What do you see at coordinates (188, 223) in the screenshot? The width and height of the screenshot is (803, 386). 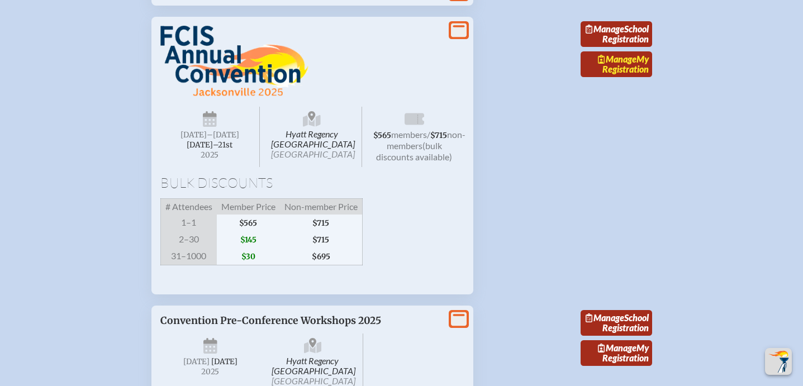 I see `span: 1–1` at bounding box center [188, 223].